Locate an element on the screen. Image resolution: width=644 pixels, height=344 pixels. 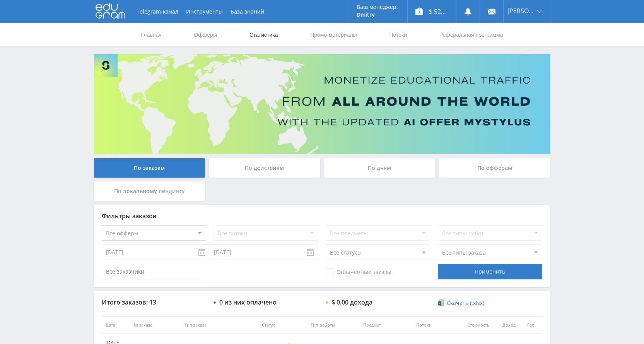
div: По заказам is located at coordinates (150, 168).